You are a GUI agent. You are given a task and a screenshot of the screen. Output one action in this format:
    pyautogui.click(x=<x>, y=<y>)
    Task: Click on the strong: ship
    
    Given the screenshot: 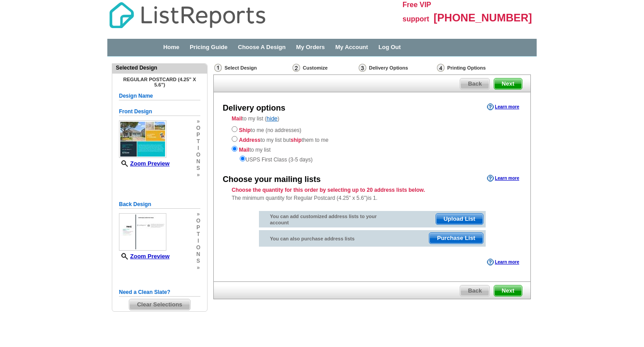 What is the action you would take?
    pyautogui.click(x=296, y=140)
    